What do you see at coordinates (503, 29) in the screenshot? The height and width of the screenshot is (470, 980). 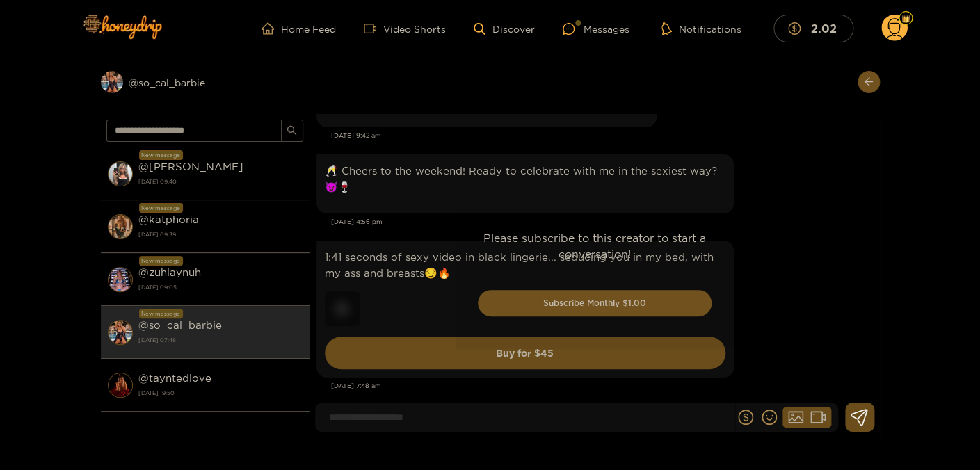 I see `a: Discover` at bounding box center [503, 29].